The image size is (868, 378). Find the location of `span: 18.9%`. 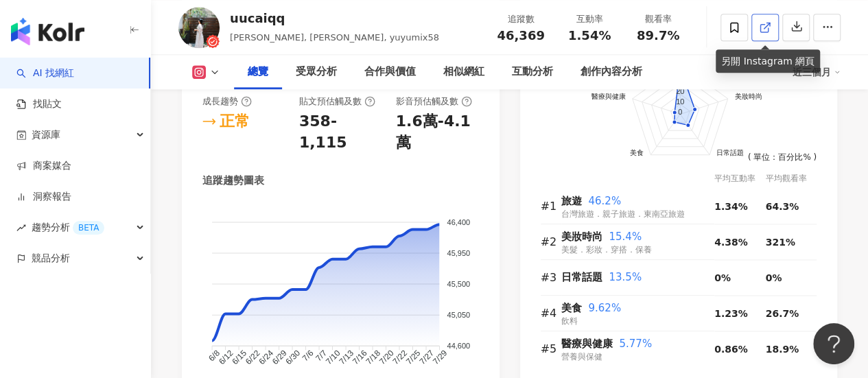

span: 18.9% is located at coordinates (782, 350).